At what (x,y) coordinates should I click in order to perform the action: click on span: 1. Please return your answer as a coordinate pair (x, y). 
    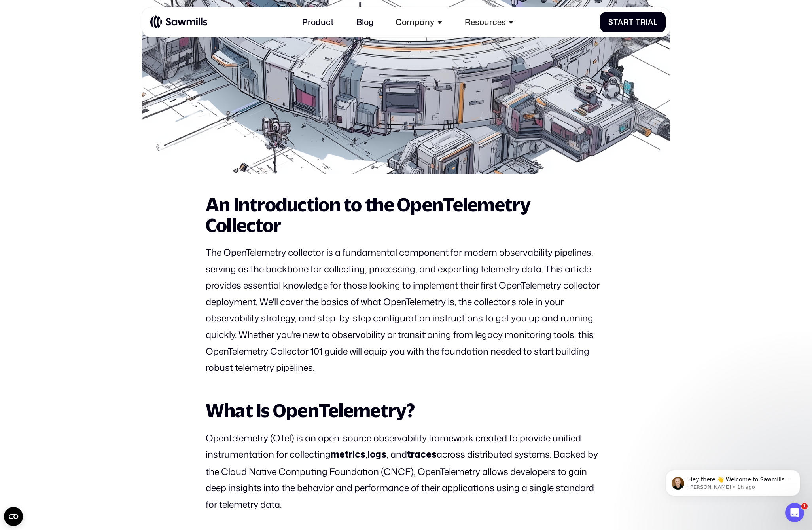
    Looking at the image, I should click on (804, 506).